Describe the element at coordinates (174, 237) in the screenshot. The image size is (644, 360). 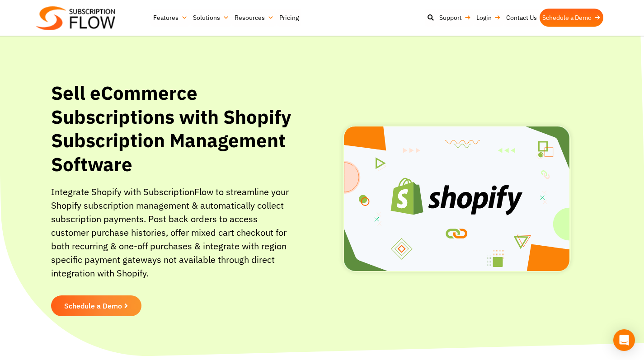
I see `p: Integrate Shopify with SubscriptionFlow to streamline your Shopify subscription management & auto...` at that location.